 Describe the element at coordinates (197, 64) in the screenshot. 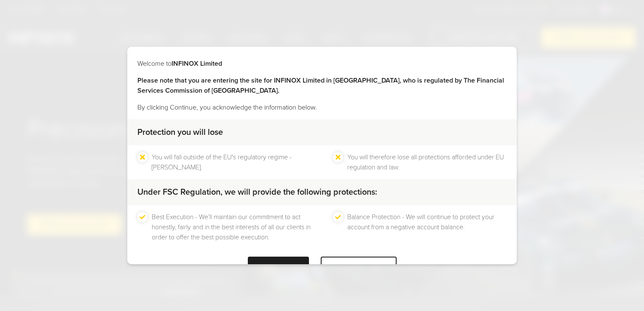

I see `strong: INFINOX Limited` at that location.